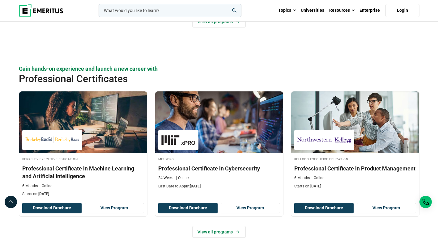 This screenshot has height=239, width=438. What do you see at coordinates (324, 140) in the screenshot?
I see `img: Kellogg Executive Education` at bounding box center [324, 140].